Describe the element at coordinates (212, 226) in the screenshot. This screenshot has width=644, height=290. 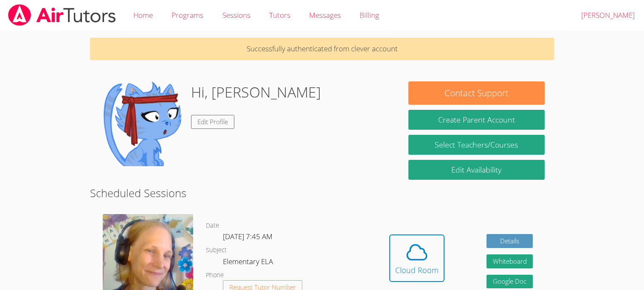
I see `dt: Date` at that location.